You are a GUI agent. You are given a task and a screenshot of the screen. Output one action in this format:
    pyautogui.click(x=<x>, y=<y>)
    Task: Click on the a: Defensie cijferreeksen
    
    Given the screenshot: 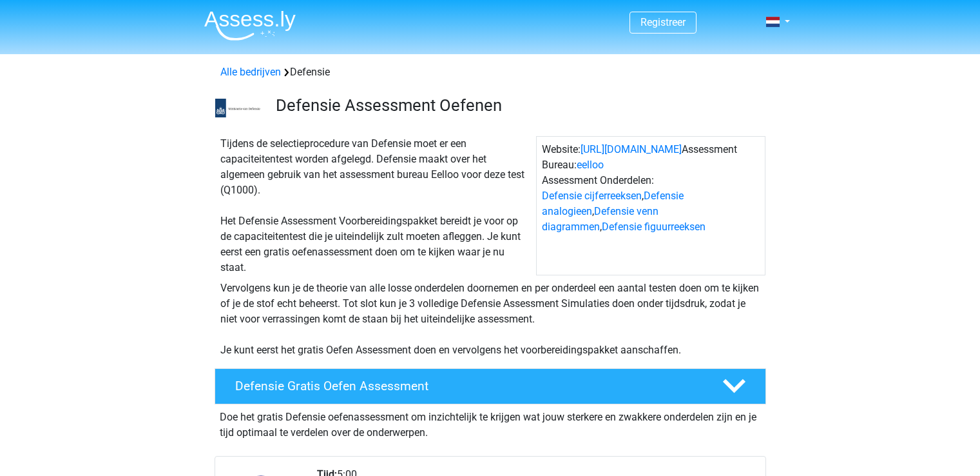 What is the action you would take?
    pyautogui.click(x=591, y=195)
    